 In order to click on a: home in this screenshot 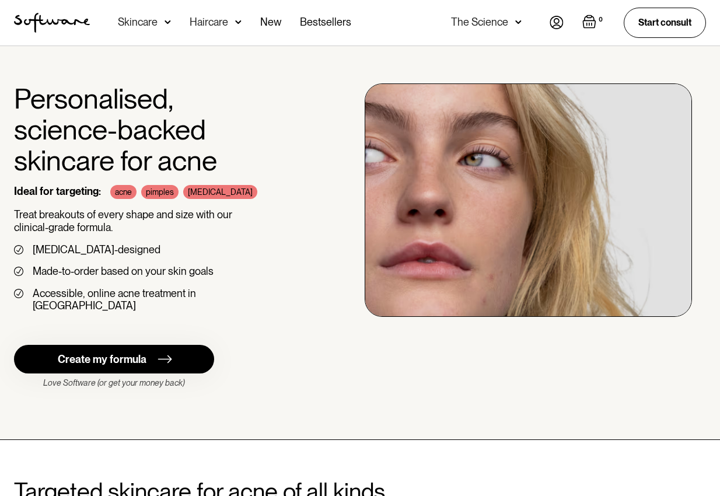, I will do `click(52, 23)`.